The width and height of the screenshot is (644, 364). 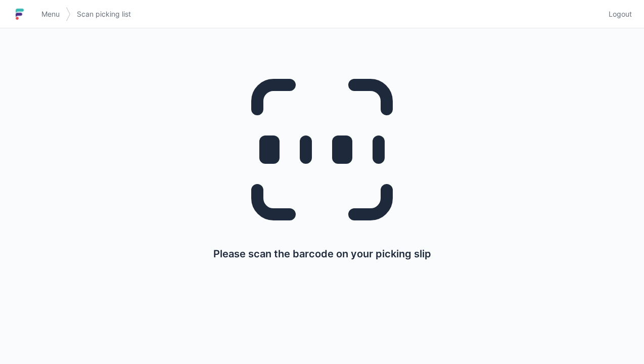 What do you see at coordinates (617, 14) in the screenshot?
I see `a: Logout` at bounding box center [617, 14].